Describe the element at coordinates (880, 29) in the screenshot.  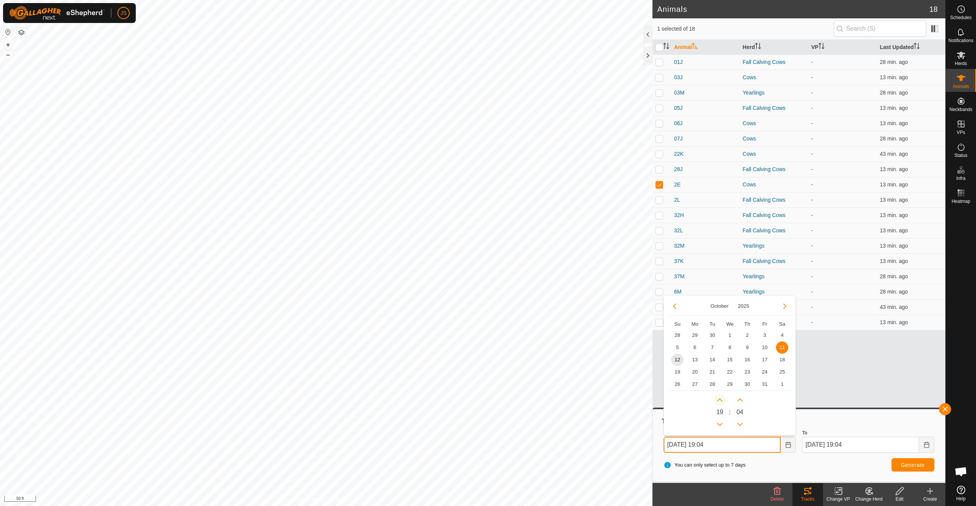
I see `input: Search (S)` at that location.